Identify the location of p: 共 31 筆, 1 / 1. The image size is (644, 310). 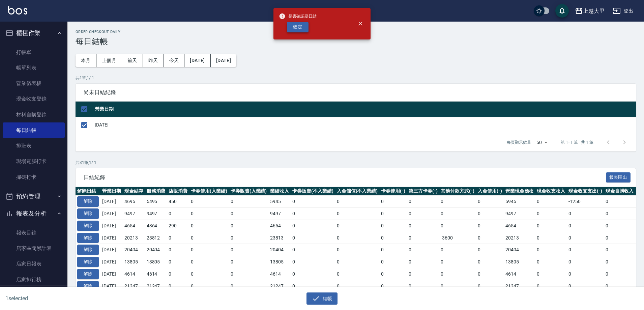
(356, 163).